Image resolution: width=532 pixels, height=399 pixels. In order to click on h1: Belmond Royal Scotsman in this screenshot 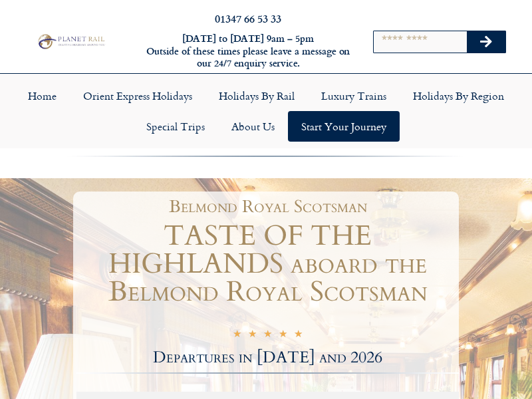, I will do `click(268, 207)`.